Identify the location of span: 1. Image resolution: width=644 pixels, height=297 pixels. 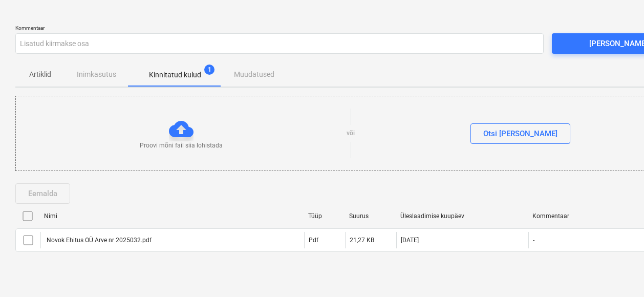
(209, 70).